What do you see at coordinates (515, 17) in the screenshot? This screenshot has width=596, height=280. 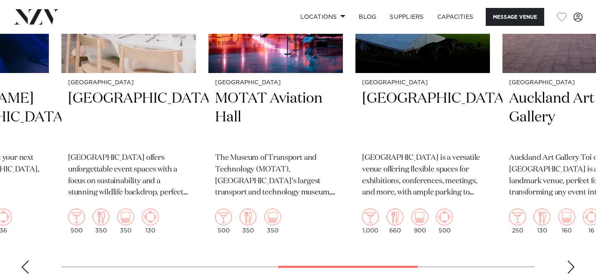 I see `button: Message Venue` at bounding box center [515, 17].